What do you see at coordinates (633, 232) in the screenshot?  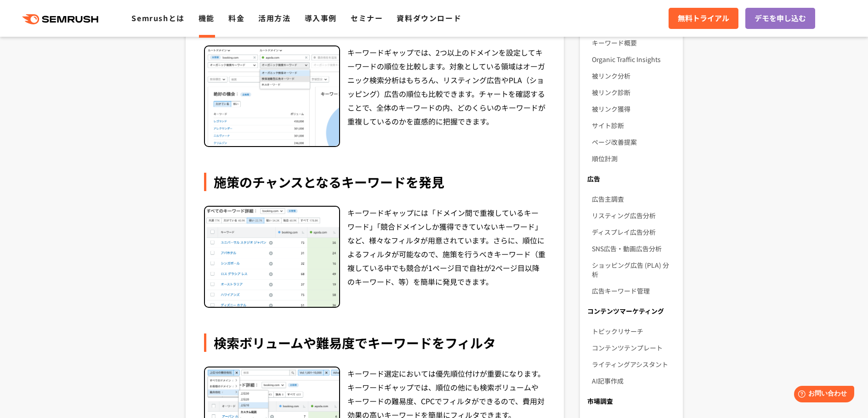 I see `a: ディスプレイ広告分析` at bounding box center [633, 232].